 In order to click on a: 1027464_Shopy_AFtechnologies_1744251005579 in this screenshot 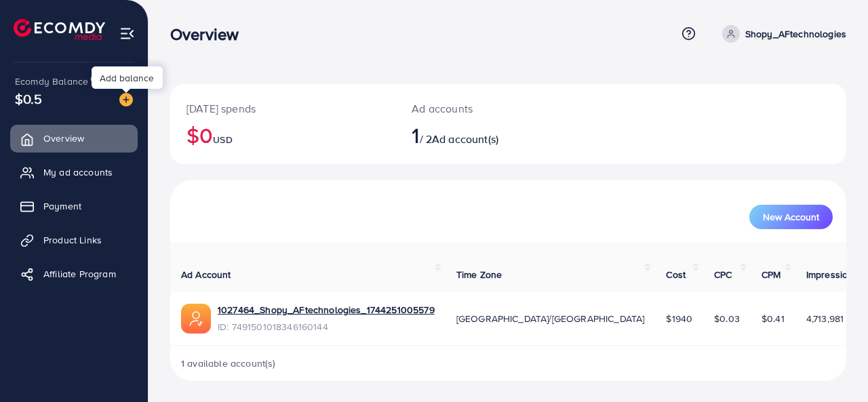, I will do `click(326, 309)`.